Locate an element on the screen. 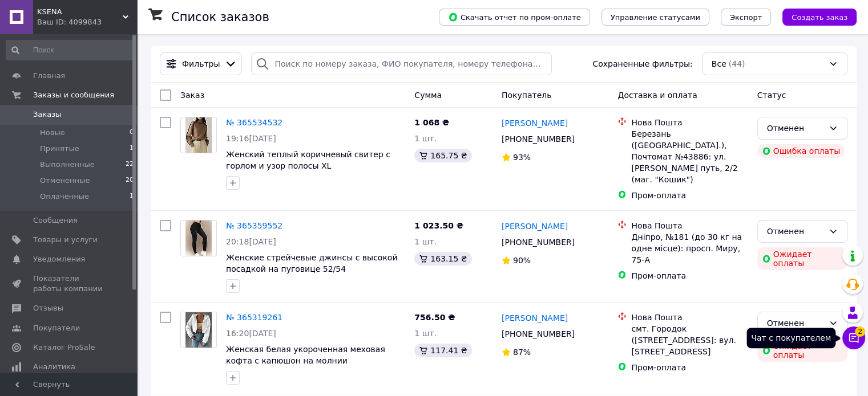 Image resolution: width=868 pixels, height=396 pixels. span: 1 023.50 ₴ is located at coordinates (438, 226).